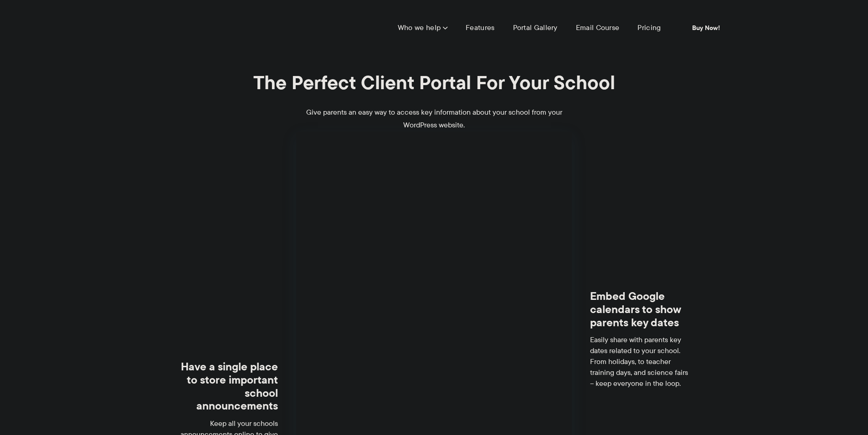 This screenshot has width=868, height=435. I want to click on a: Email Course, so click(598, 28).